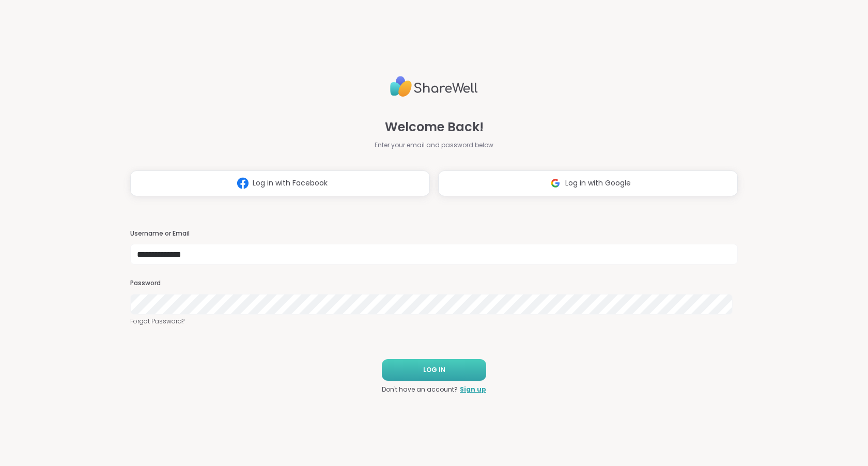 This screenshot has width=868, height=466. What do you see at coordinates (434, 86) in the screenshot?
I see `img: ShareWell Logo` at bounding box center [434, 86].